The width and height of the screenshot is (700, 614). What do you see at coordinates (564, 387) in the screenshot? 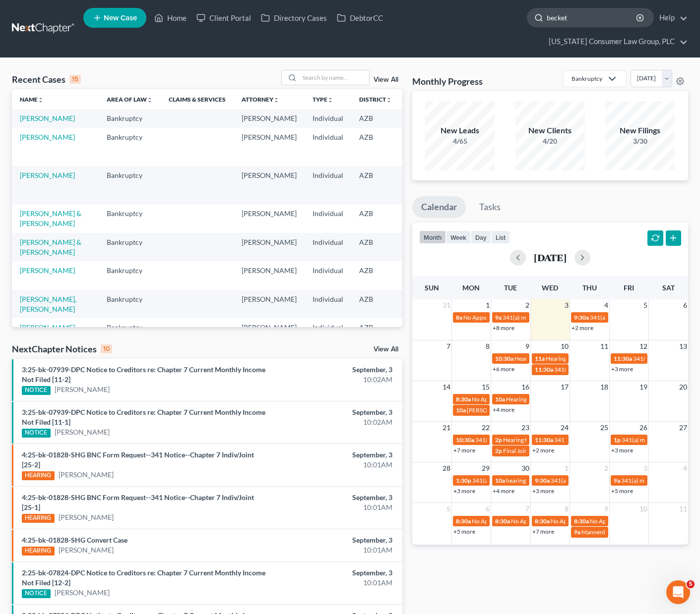
I see `span: 17` at bounding box center [564, 387].